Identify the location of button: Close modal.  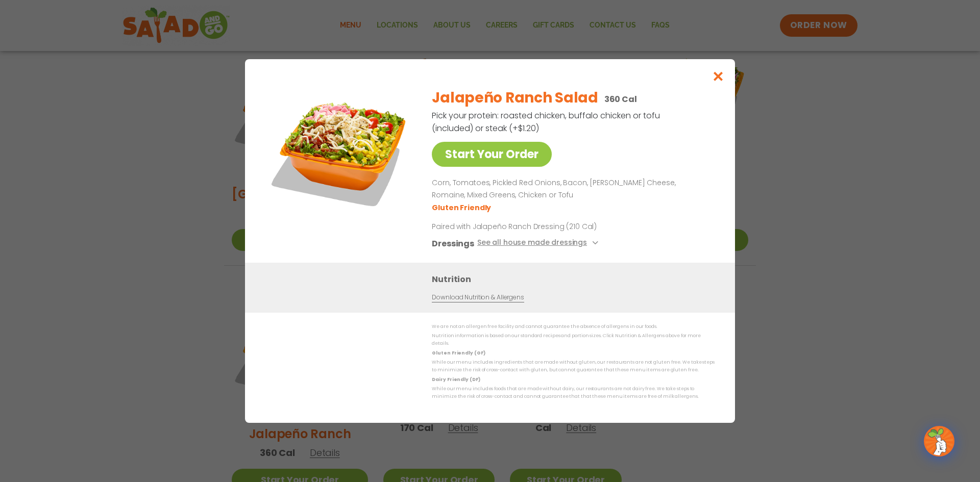
(718, 76).